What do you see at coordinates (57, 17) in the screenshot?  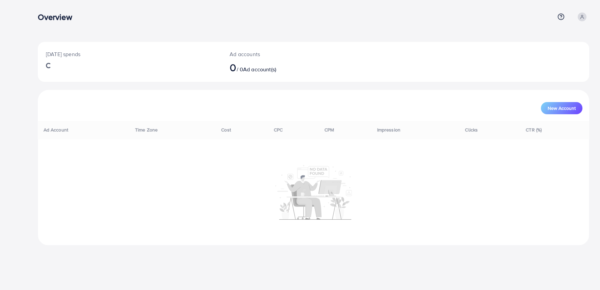 I see `h3: Overview` at bounding box center [57, 17].